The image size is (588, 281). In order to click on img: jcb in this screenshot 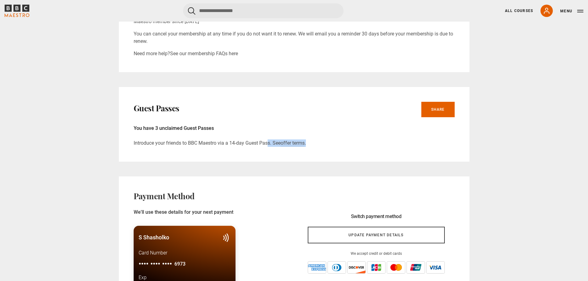, I will do `click(376, 267)`.